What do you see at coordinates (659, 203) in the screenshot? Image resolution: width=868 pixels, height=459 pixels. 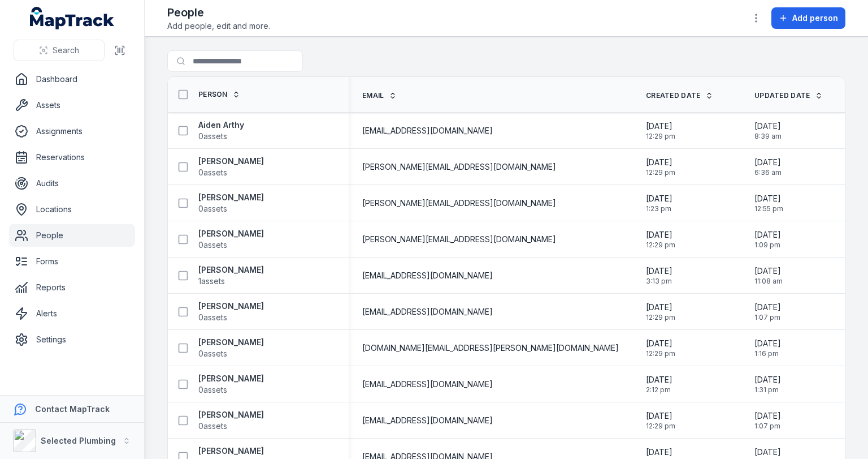 I see `time: 2/13/2025, 1:23:00 PM` at bounding box center [659, 203].